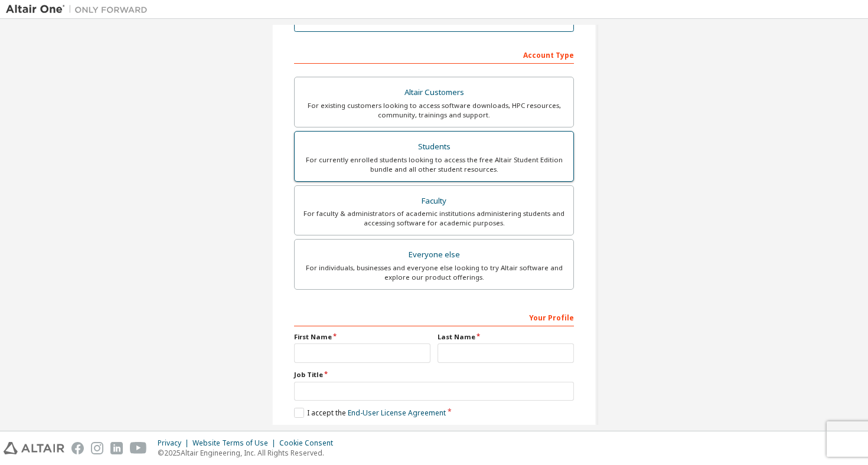 The height and width of the screenshot is (465, 868). I want to click on div: For faculty & administrators of academic institutions administering students and accessing softwa..., so click(434, 219).